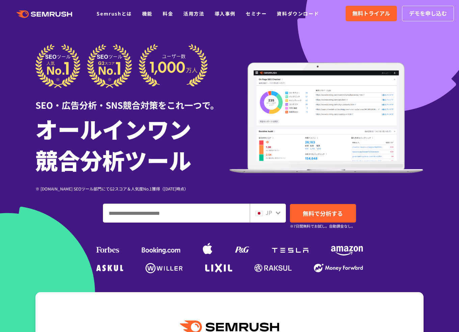  Describe the element at coordinates (372, 14) in the screenshot. I see `span: 無料トライアル` at that location.